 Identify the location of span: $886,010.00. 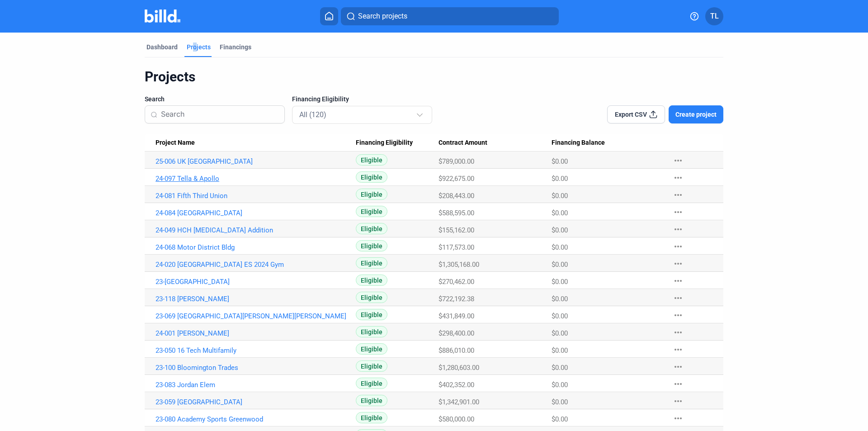
(456, 351).